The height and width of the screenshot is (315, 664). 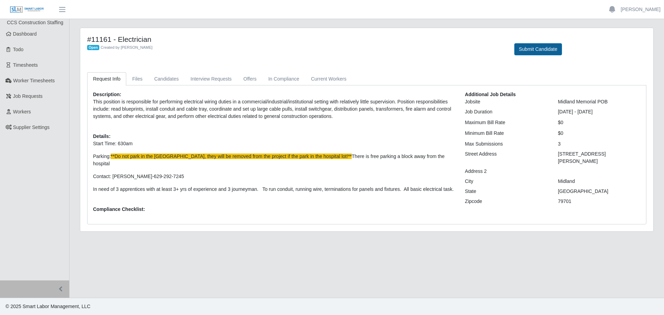 What do you see at coordinates (25, 34) in the screenshot?
I see `span: Dashboard` at bounding box center [25, 34].